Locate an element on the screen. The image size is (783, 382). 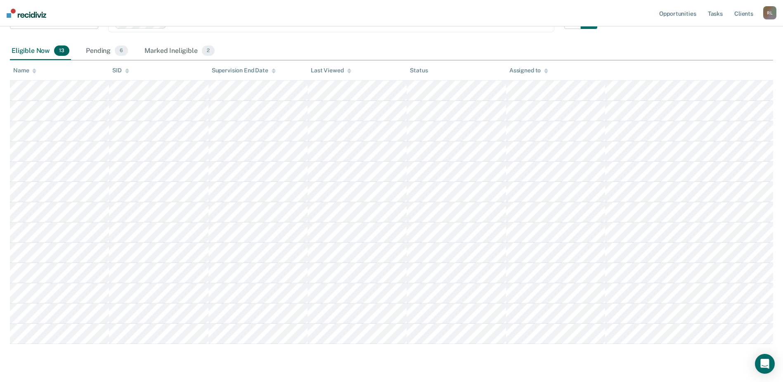
div: Pending6 is located at coordinates (107, 51).